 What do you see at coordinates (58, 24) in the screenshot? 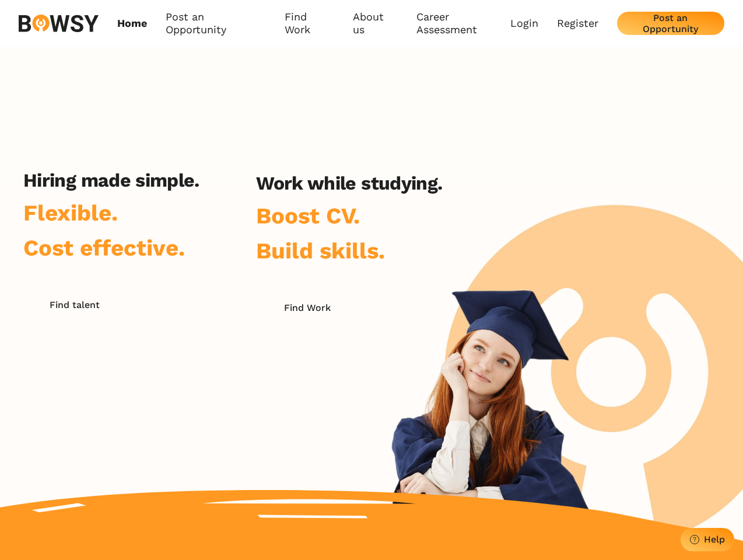
I see `img: svg%3e` at bounding box center [58, 24].